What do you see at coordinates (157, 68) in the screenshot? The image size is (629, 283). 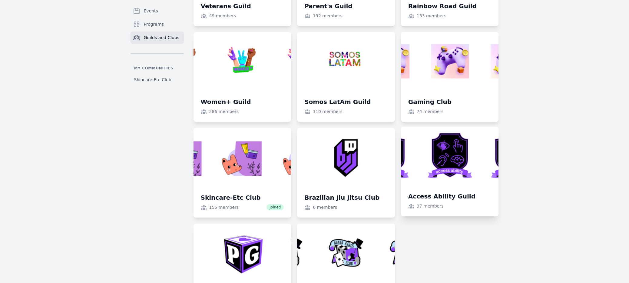 I see `p: My communities` at bounding box center [157, 68].